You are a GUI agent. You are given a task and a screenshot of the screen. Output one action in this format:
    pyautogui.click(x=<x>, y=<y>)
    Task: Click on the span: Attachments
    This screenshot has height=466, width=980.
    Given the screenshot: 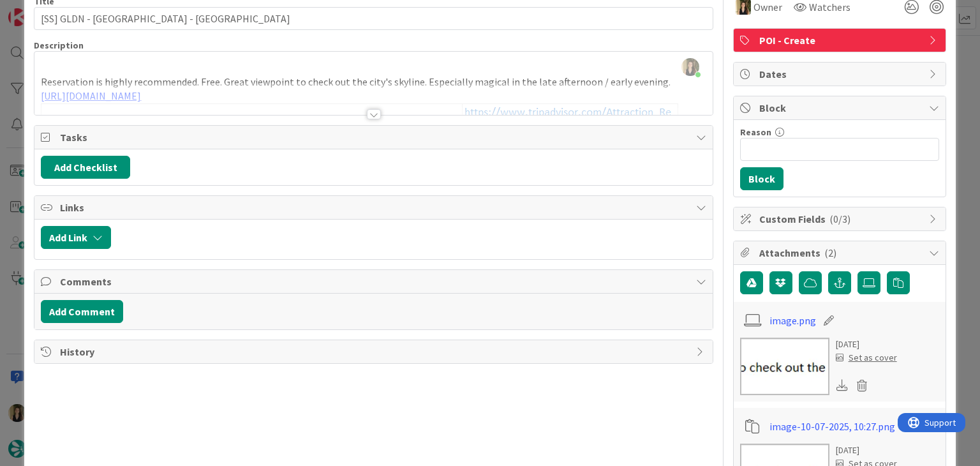 What is the action you would take?
    pyautogui.click(x=841, y=253)
    